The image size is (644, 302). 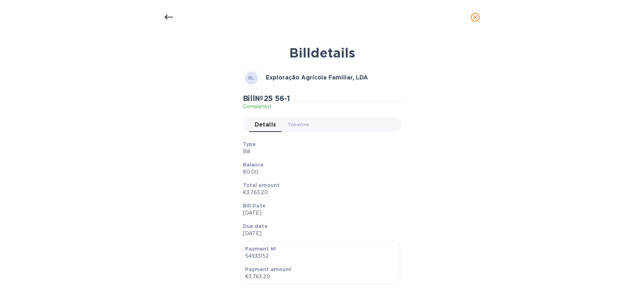 What do you see at coordinates (319, 172) in the screenshot?
I see `p: €0.00` at bounding box center [319, 172].